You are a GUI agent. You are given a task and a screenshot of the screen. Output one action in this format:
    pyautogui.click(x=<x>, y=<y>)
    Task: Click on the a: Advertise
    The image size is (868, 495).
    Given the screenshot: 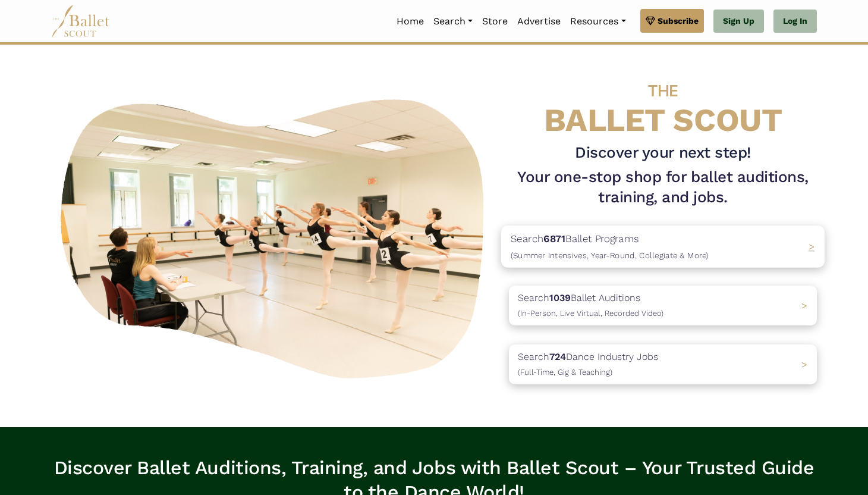 What is the action you would take?
    pyautogui.click(x=539, y=22)
    